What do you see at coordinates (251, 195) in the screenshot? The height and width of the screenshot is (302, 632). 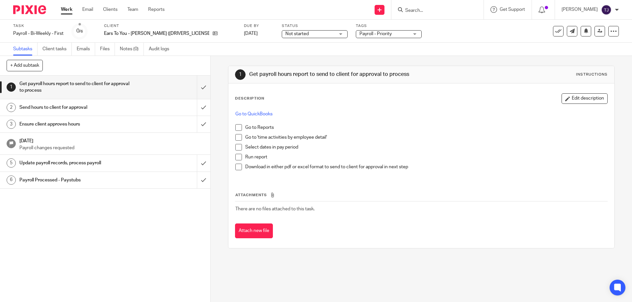 I see `span: Attachments` at bounding box center [251, 195].